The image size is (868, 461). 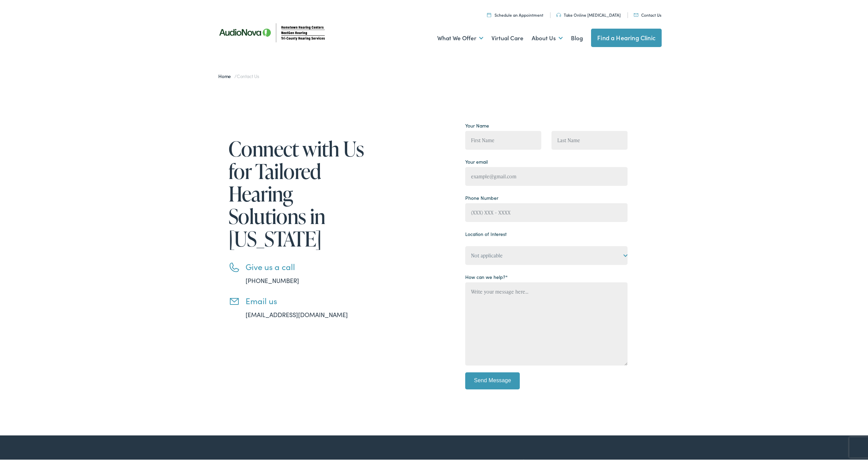 What do you see at coordinates (482, 196) in the screenshot?
I see `label: Phone Number` at bounding box center [482, 196].